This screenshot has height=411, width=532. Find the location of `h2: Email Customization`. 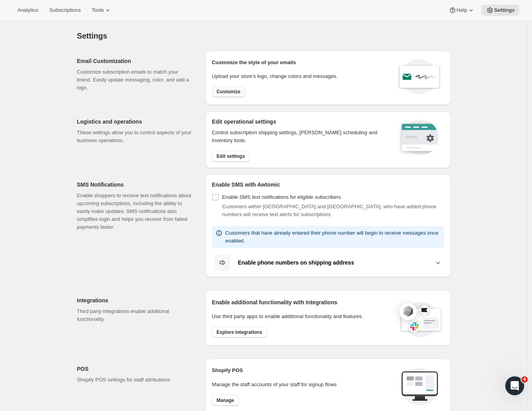

h2: Email Customization is located at coordinates (135, 61).